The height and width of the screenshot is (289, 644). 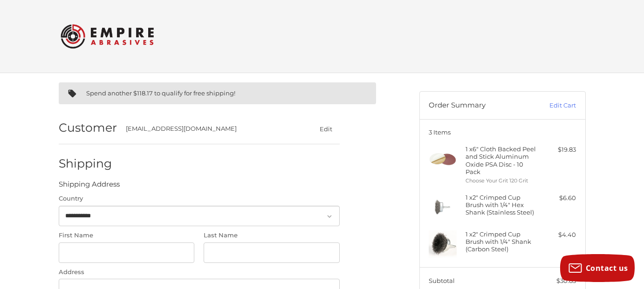 I want to click on h4: 1 x 2" Crimped Cup Brush with 1/4" Shank (Carbon Steel), so click(x=501, y=242).